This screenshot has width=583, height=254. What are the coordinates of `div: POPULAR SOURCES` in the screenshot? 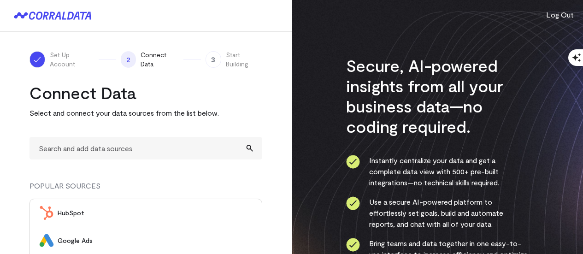 It's located at (146, 190).